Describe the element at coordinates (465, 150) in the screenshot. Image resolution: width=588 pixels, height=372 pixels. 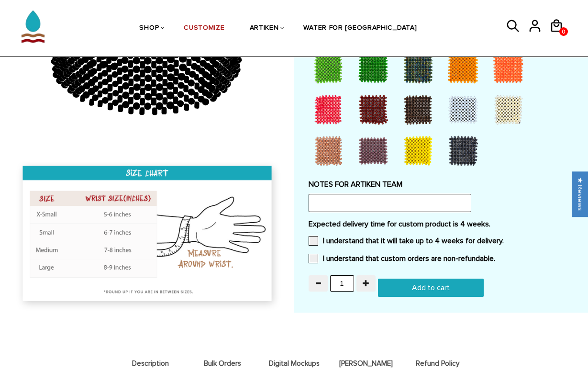
I see `div: Steel` at that location.